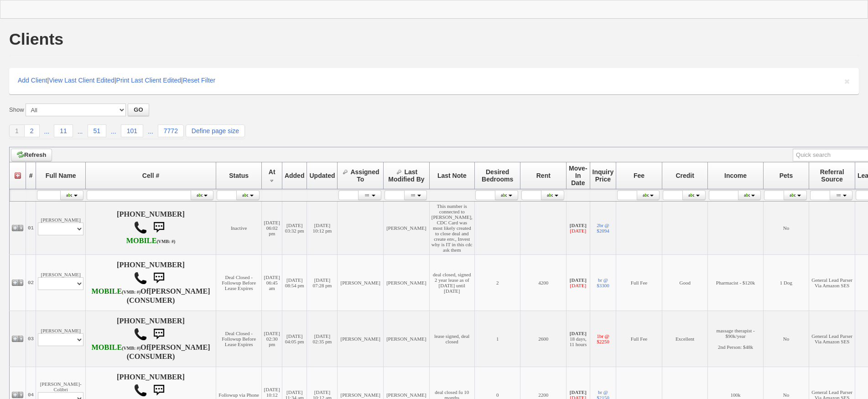  Describe the element at coordinates (543, 283) in the screenshot. I see `td: 4200` at that location.